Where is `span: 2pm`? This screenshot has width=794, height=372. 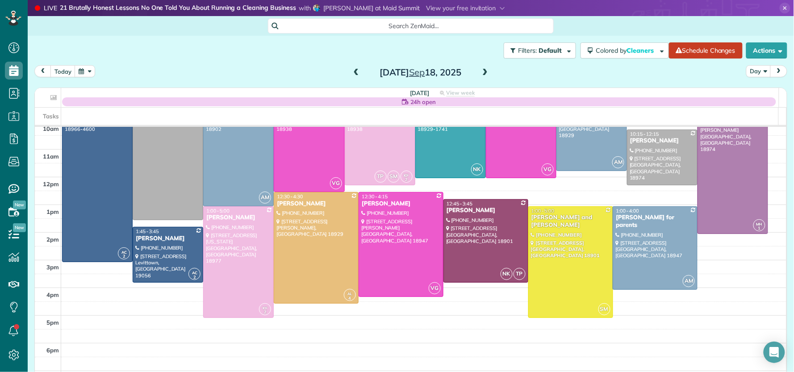 span: 2pm is located at coordinates (53, 239).